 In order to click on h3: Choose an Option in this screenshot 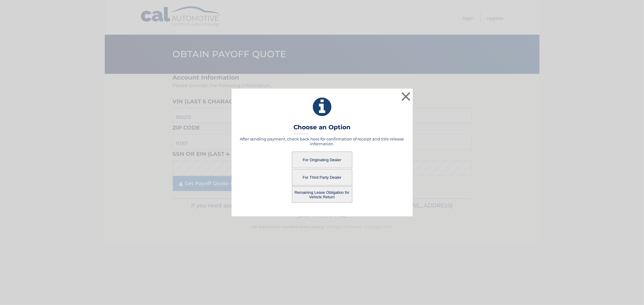, I will do `click(322, 128)`.